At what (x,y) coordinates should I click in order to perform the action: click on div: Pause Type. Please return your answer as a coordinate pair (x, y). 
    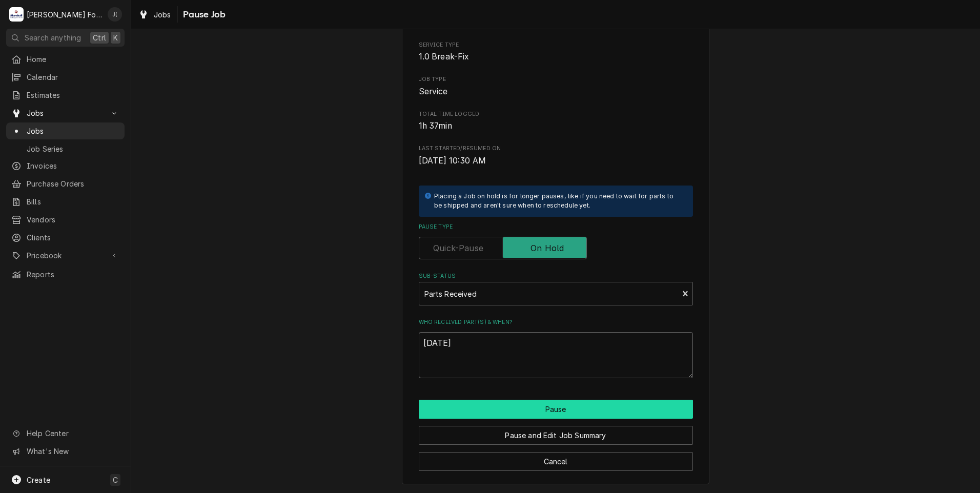
    Looking at the image, I should click on (556, 241).